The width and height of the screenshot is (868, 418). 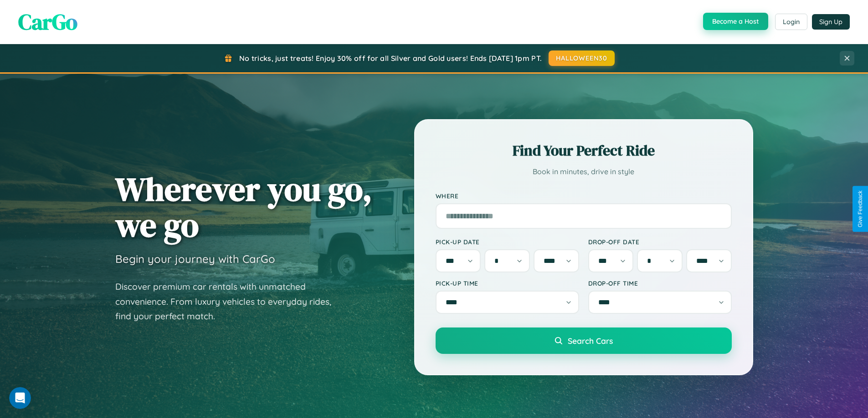 What do you see at coordinates (229, 302) in the screenshot?
I see `p: Discover premium car rentals with unmatched convenience. From luxury vehicles to everyday rides, ...` at bounding box center [229, 302].